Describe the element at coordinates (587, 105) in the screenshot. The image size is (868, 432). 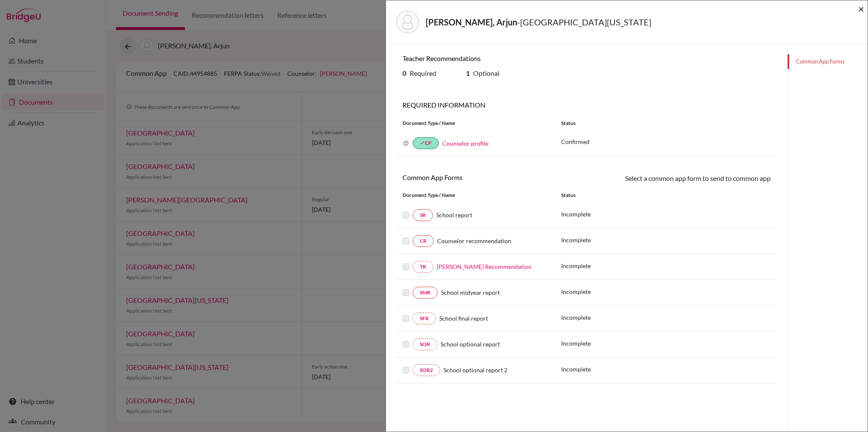
I see `h6: REQUIRED INFORMATION` at that location.